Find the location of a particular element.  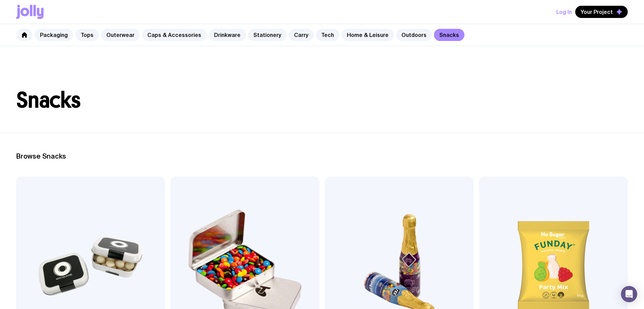

button: Log In is located at coordinates (564, 12).